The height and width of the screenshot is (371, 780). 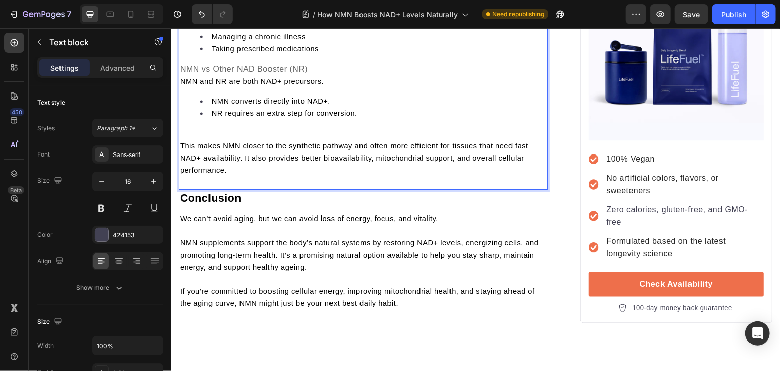 What do you see at coordinates (128, 346) in the screenshot?
I see `input: Auto` at bounding box center [128, 346].